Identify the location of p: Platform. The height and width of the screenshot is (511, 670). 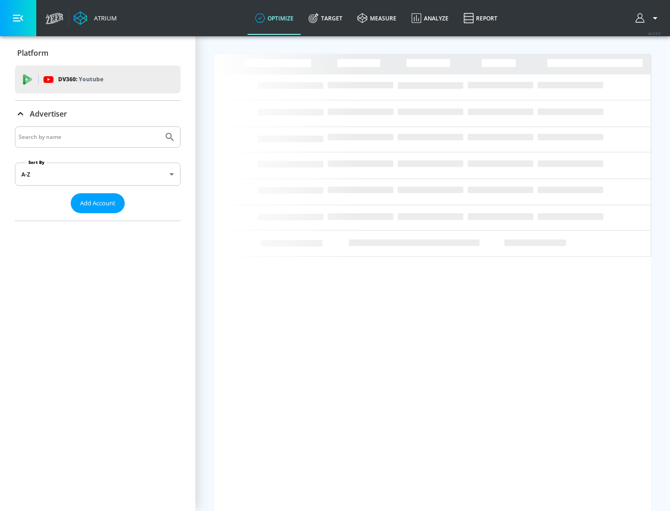
(33, 53).